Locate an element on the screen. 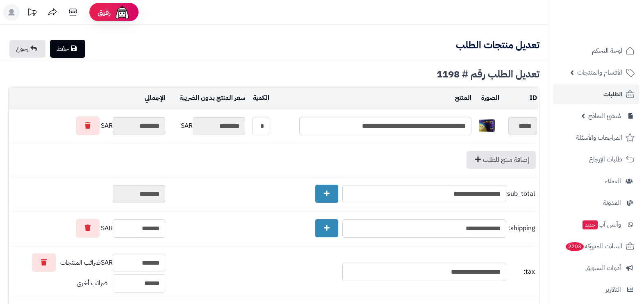 This screenshot has height=304, width=644. span: وآتس آب is located at coordinates (601, 224).